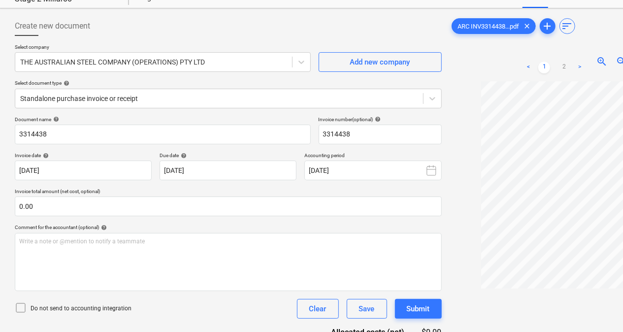 The width and height of the screenshot is (623, 332). I want to click on span: Create new document, so click(52, 26).